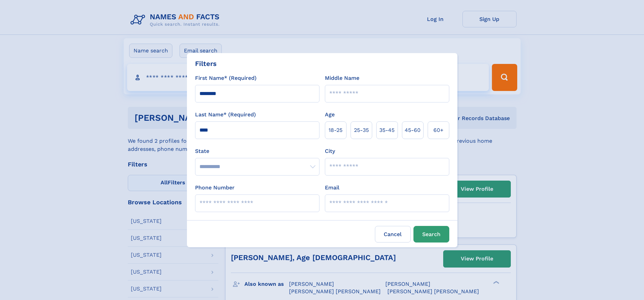 This screenshot has height=300, width=644. I want to click on label: First Name* (Required), so click(226, 78).